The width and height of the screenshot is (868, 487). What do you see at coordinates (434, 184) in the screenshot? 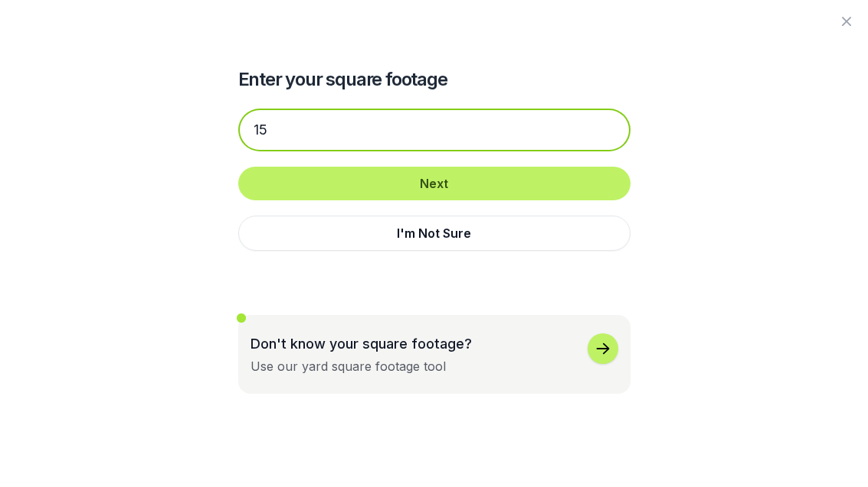
I see `button: Next` at bounding box center [434, 184].